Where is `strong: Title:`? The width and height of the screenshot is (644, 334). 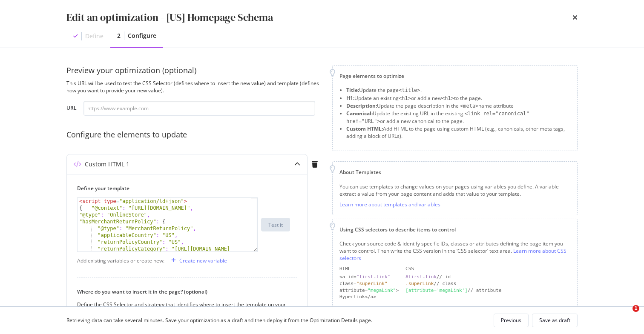 strong: Title: is located at coordinates (353, 90).